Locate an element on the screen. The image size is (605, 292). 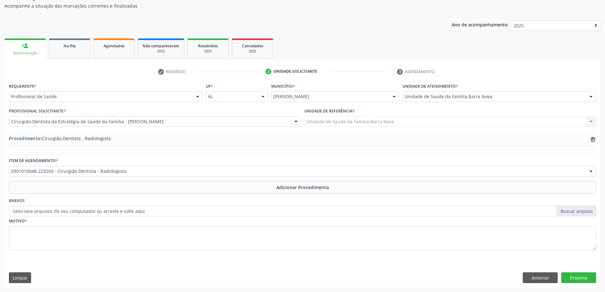
span: Resolvidos is located at coordinates (208, 46).